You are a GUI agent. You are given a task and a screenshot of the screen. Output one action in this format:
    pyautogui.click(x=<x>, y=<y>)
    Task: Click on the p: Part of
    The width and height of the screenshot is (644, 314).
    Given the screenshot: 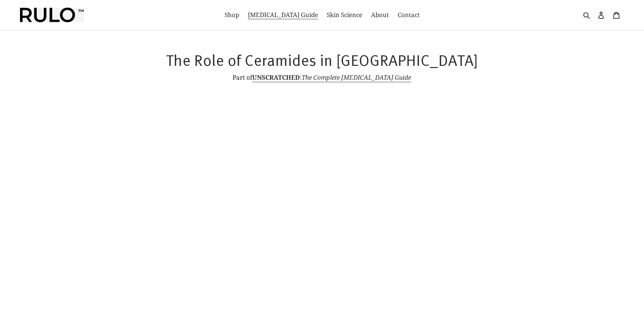 What is the action you would take?
    pyautogui.click(x=322, y=77)
    